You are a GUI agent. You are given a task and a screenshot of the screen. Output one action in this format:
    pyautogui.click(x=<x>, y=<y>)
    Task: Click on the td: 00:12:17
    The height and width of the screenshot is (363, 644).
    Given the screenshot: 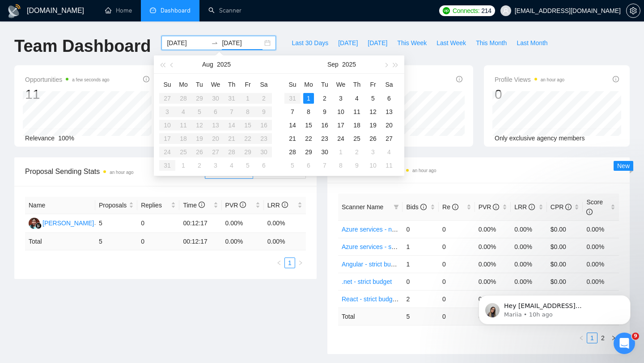 What is the action you would take?
    pyautogui.click(x=201, y=242)
    